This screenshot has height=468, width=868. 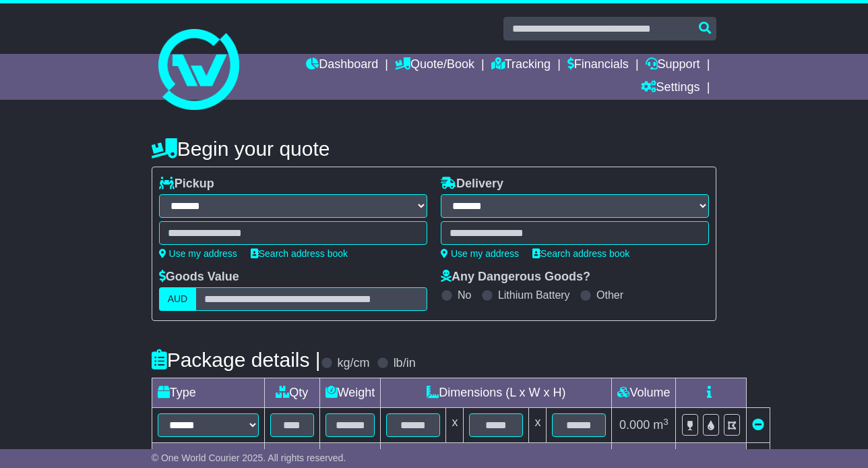 What do you see at coordinates (249, 458) in the screenshot?
I see `span: © One World Courier 2025. All rights reserved.` at bounding box center [249, 458].